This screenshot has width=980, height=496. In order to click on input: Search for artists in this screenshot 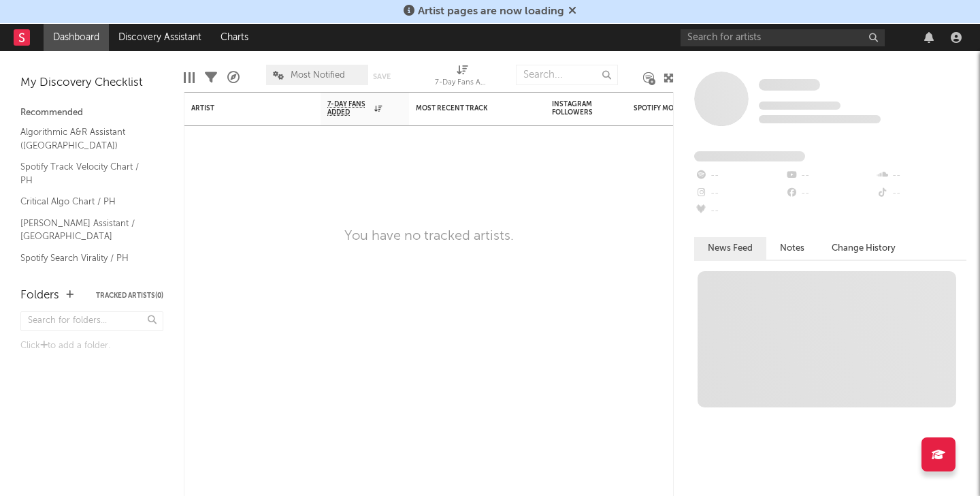, I will do `click(783, 37)`.